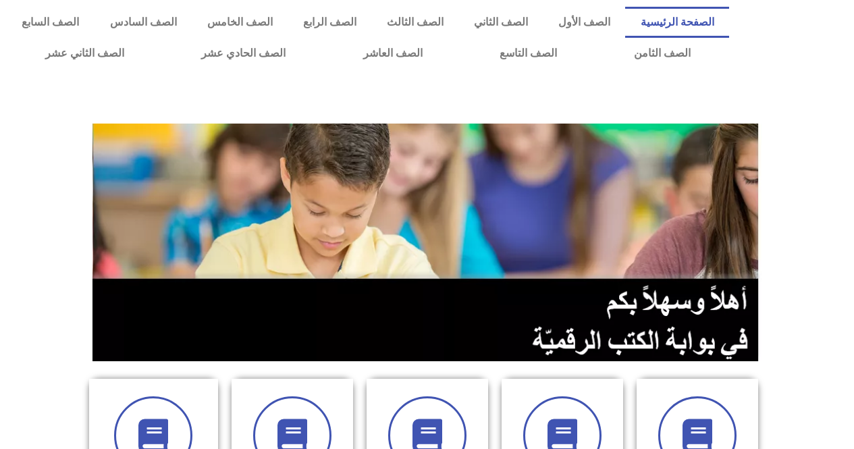 The height and width of the screenshot is (449, 854). What do you see at coordinates (414, 22) in the screenshot?
I see `a: الصف الثالث` at bounding box center [414, 22].